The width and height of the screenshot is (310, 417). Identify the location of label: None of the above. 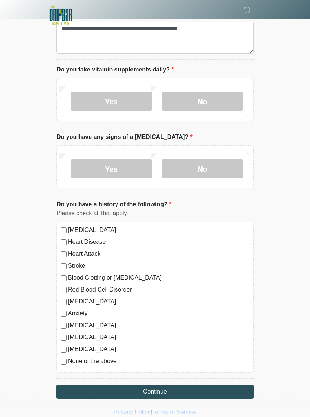
(159, 361).